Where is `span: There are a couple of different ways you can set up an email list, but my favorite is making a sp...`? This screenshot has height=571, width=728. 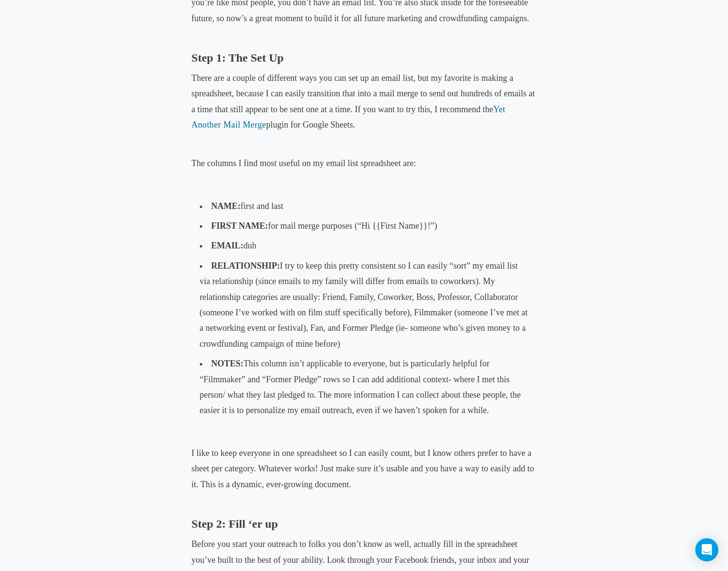 span: There are a couple of different ways you can set up an email list, but my favorite is making a sp... is located at coordinates (363, 94).